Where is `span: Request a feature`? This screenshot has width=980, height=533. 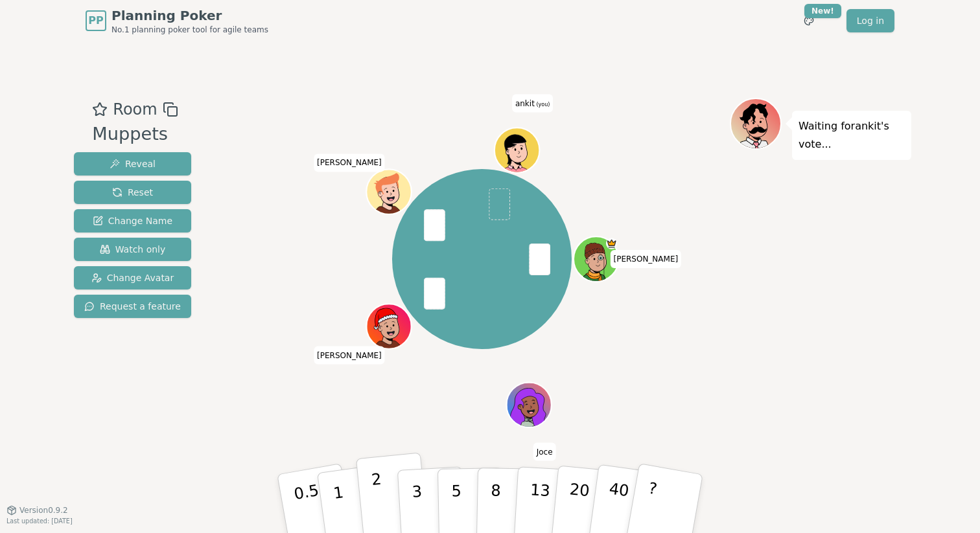 span: Request a feature is located at coordinates (133, 306).